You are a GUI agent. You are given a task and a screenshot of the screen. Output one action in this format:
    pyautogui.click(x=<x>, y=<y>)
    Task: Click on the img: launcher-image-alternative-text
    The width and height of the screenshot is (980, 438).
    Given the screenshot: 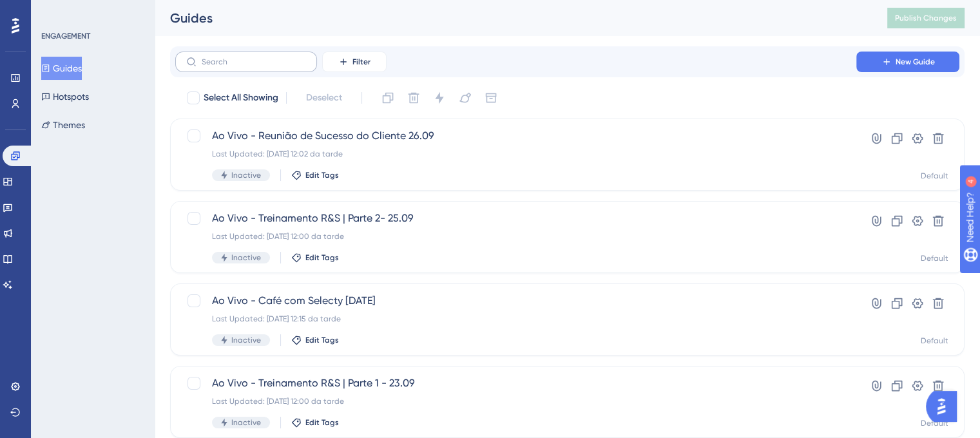 What is the action you would take?
    pyautogui.click(x=16, y=19)
    